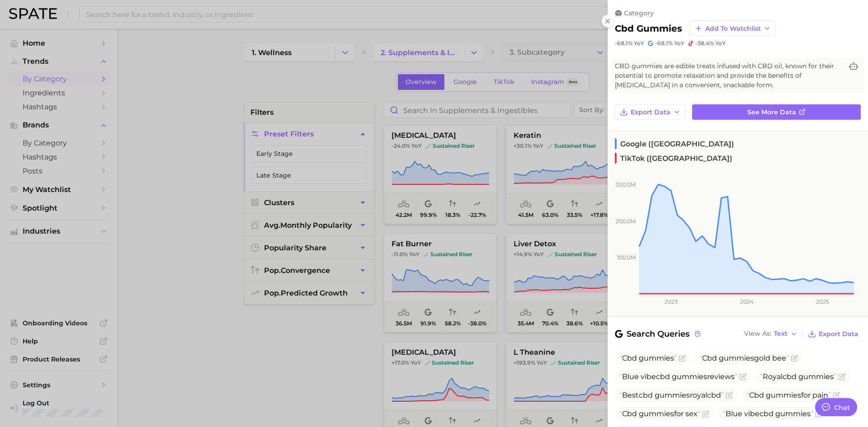  I want to click on tspan: 2025, so click(823, 302).